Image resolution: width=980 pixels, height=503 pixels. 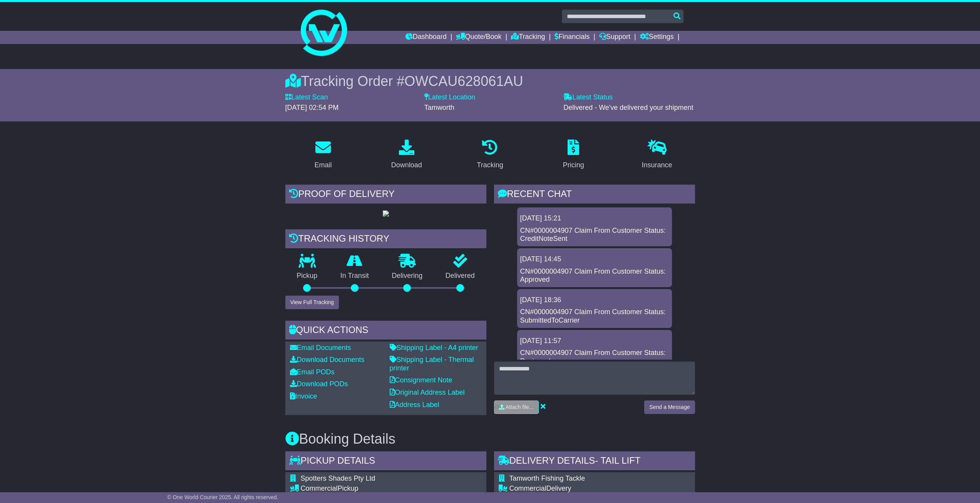 I want to click on a: Invoice, so click(x=304, y=396).